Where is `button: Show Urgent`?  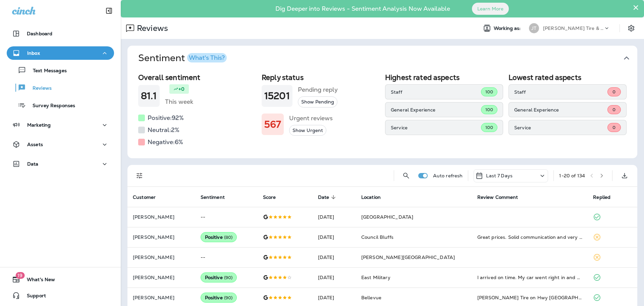 button: Show Urgent is located at coordinates (308, 130).